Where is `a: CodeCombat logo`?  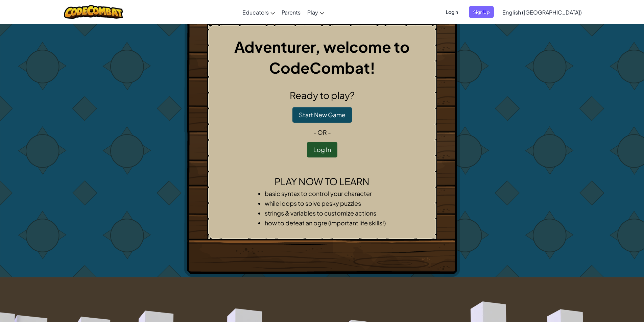 a: CodeCombat logo is located at coordinates (93, 12).